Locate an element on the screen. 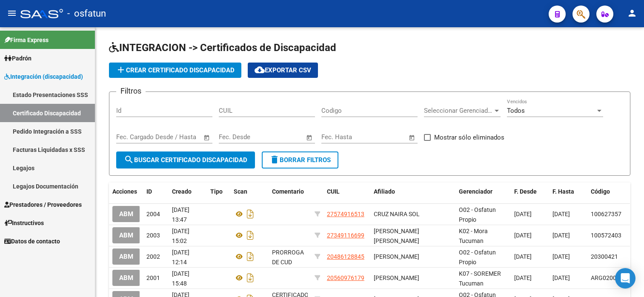  span: Código is located at coordinates (601, 191).